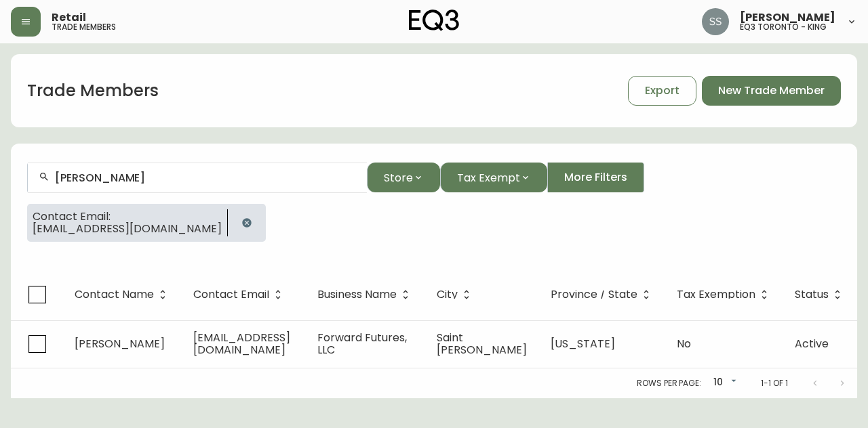 Image resolution: width=868 pixels, height=428 pixels. Describe the element at coordinates (434, 20) in the screenshot. I see `img: logo` at that location.